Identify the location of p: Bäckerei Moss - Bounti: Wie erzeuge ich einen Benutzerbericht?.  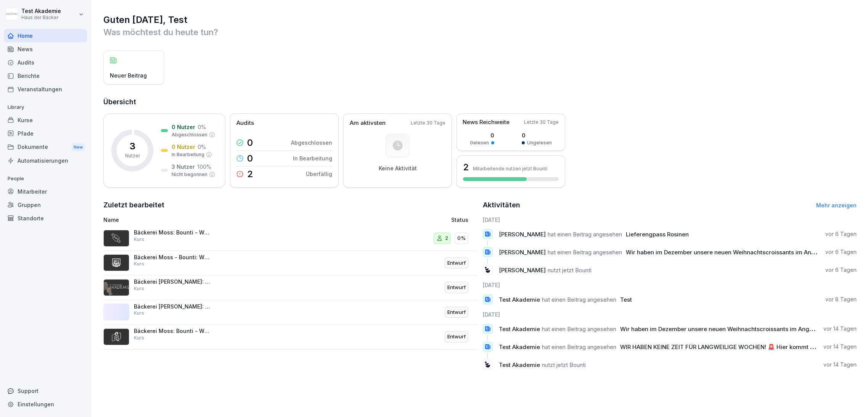
(172, 257).